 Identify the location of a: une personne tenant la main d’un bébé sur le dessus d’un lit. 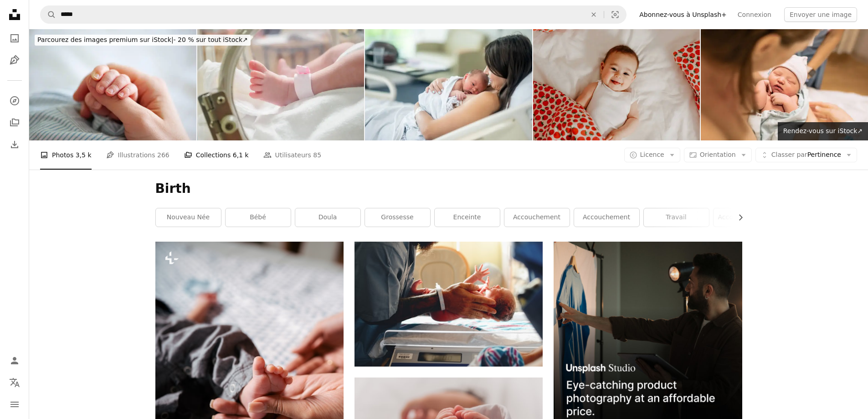
(249, 383).